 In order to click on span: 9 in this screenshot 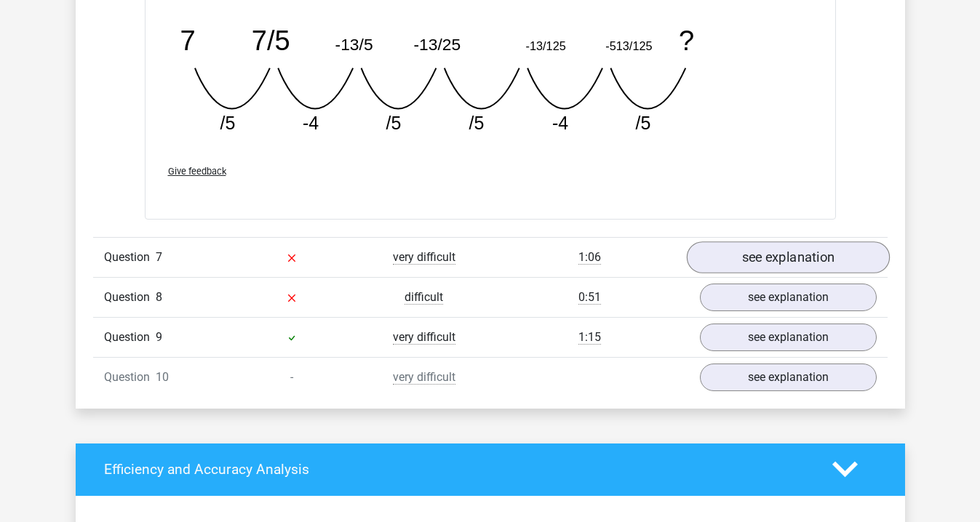, I will do `click(159, 337)`.